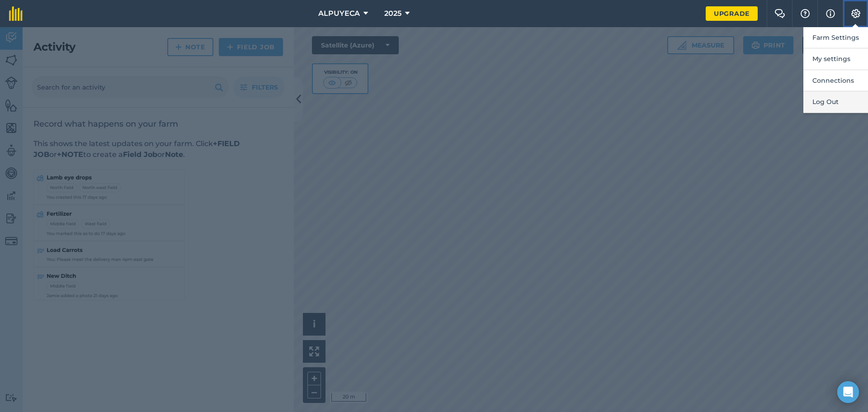 This screenshot has height=412, width=868. I want to click on a: Upgrade, so click(731, 14).